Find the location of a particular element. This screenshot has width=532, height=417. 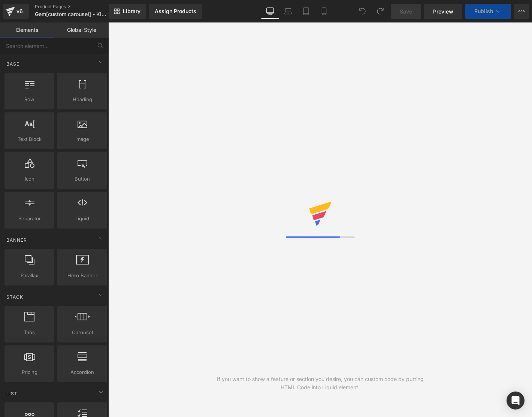

div: Assign Products is located at coordinates (176, 11).